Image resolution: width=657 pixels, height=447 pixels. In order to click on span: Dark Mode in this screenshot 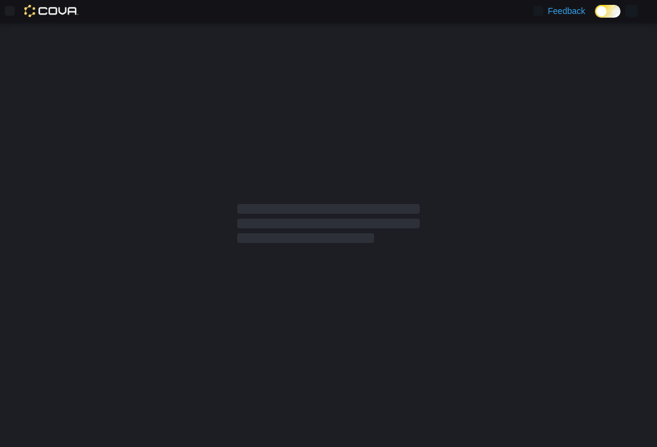, I will do `click(595, 18)`.